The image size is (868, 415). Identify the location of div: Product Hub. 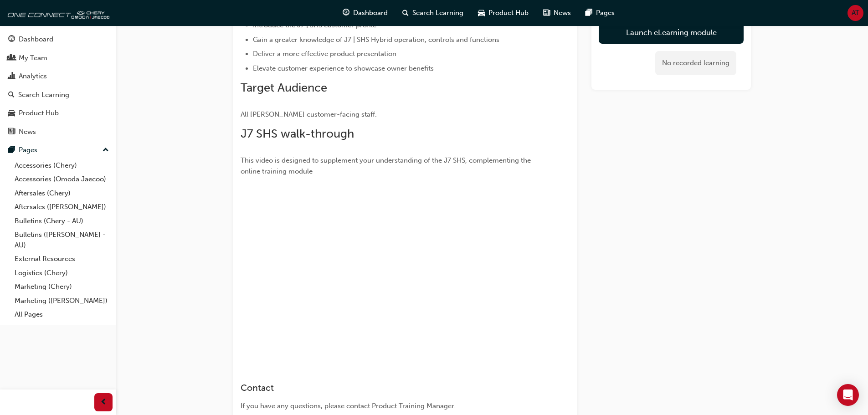
(39, 113).